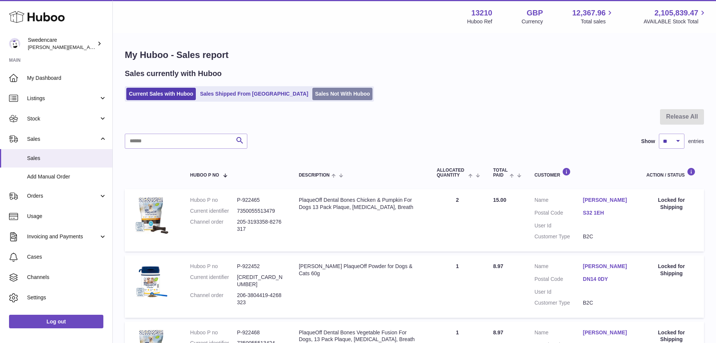 Image resolution: width=716 pixels, height=343 pixels. Describe the element at coordinates (583, 172) in the screenshot. I see `div: Customer` at that location.